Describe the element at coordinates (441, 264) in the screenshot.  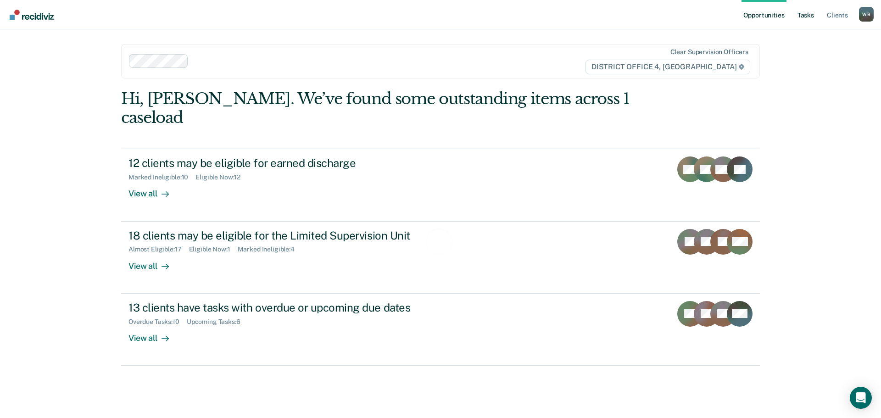
I see `div: Loading data...` at that location.